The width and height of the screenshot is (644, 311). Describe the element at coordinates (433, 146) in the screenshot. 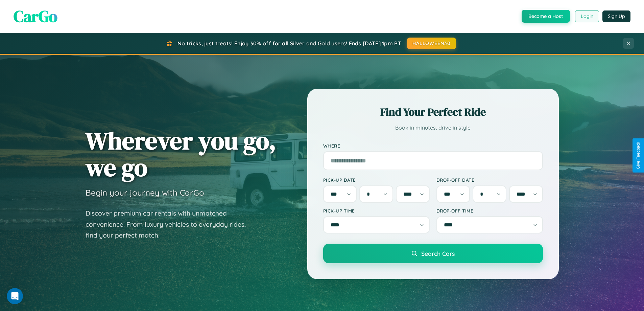

I see `label: Where` at that location.